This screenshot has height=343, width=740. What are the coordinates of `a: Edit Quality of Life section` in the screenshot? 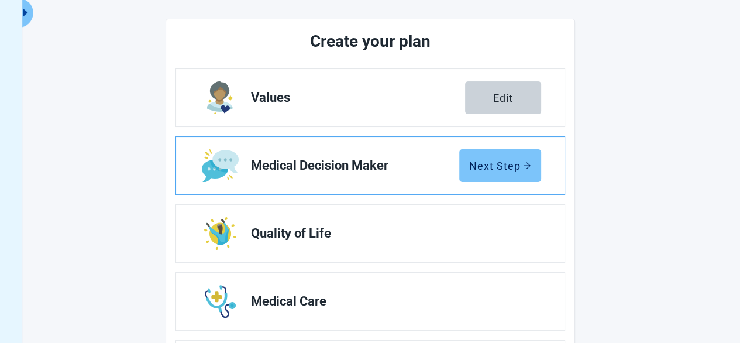 It's located at (370, 233).